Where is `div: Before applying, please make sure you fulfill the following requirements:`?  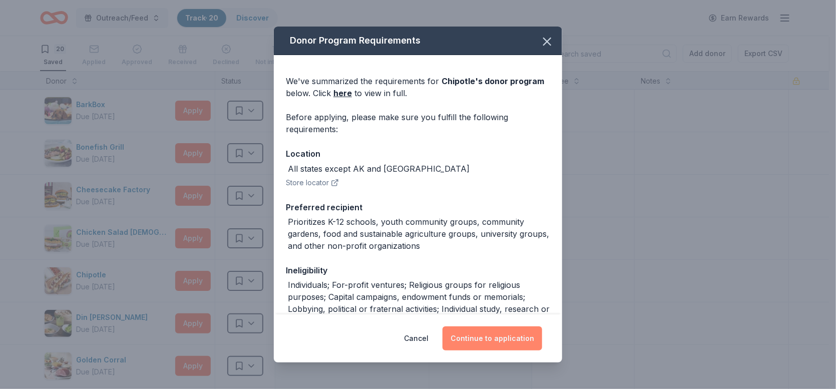
div: Before applying, please make sure you fulfill the following requirements: is located at coordinates (418, 123).